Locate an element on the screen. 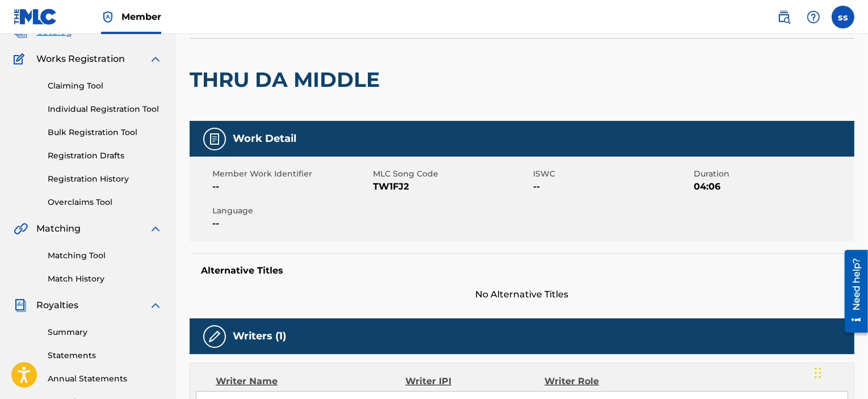 This screenshot has width=868, height=399. div: Open Resource Center is located at coordinates (20, 45).